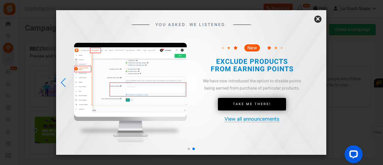 The width and height of the screenshot is (383, 165). What do you see at coordinates (130, 82) in the screenshot?
I see `img: screenshot` at bounding box center [130, 82].